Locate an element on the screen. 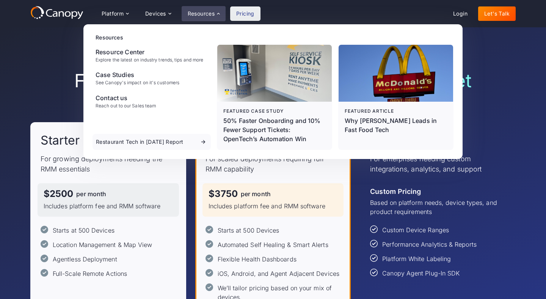 This screenshot has width=546, height=299. p: For enterprises needing custom integrations, analytics, and support is located at coordinates (437, 164).